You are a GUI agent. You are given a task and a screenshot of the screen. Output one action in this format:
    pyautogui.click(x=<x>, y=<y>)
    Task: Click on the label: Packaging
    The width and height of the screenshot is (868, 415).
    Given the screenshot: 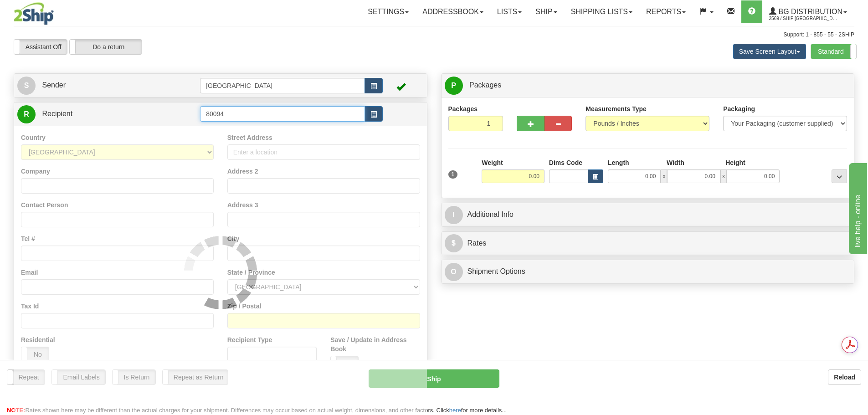 What is the action you would take?
    pyautogui.click(x=739, y=109)
    